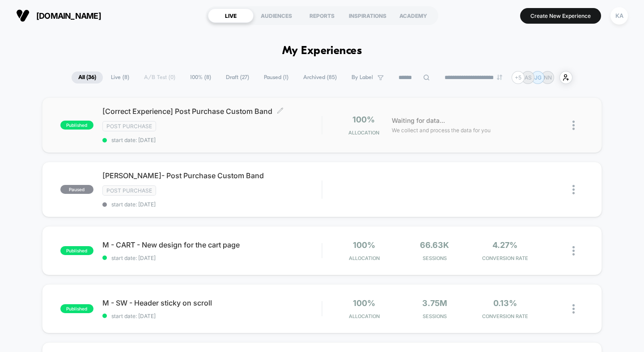 This screenshot has width=644, height=352. I want to click on div: INSPIRATIONS, so click(368, 16).